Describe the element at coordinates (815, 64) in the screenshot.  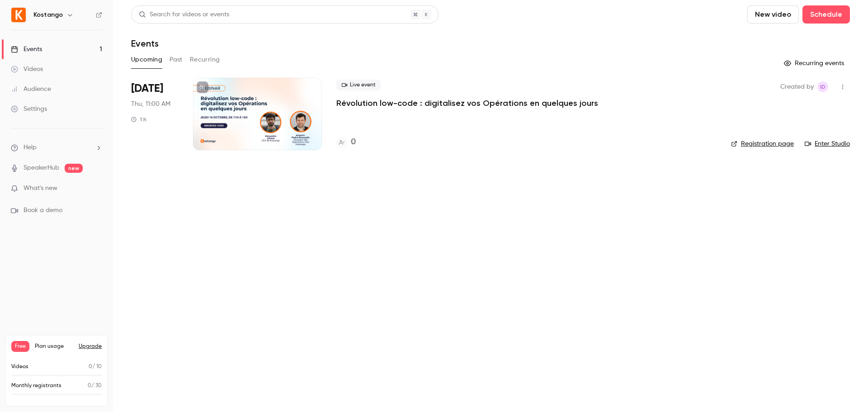
I see `button: Recurring events` at that location.